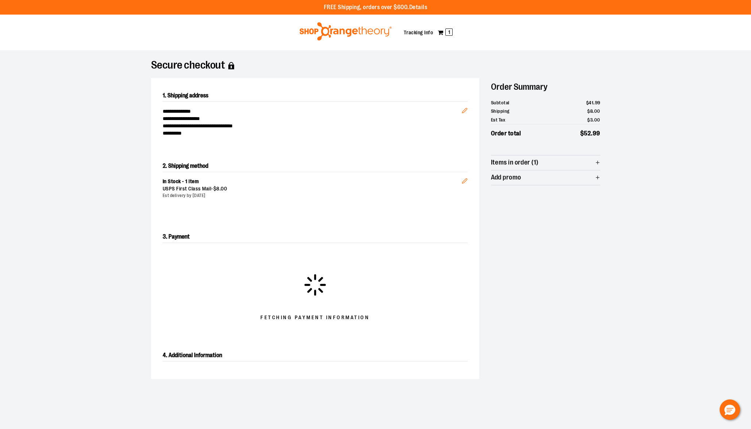 Image resolution: width=751 pixels, height=429 pixels. I want to click on div: USPS First Class Mail -, so click(312, 189).